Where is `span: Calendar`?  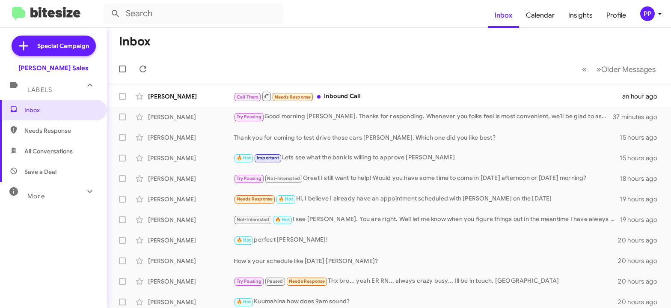
span: Calendar is located at coordinates (540, 15).